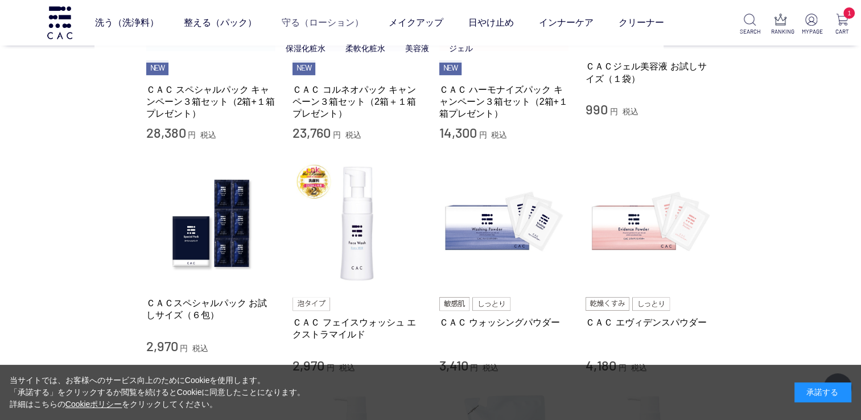  I want to click on p: MYPAGE, so click(811, 31).